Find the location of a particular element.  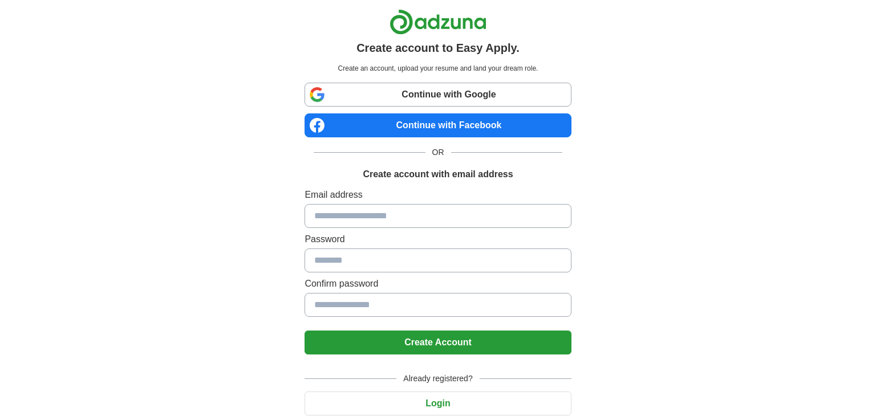

label: Password is located at coordinates (437, 240).